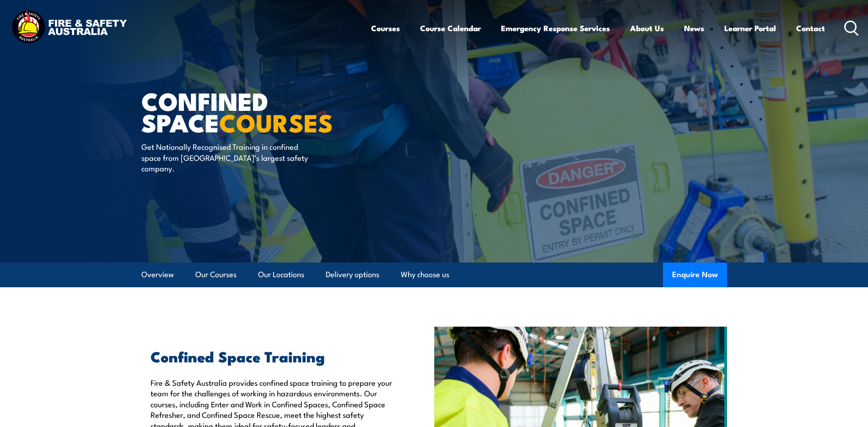 The image size is (868, 427). Describe the element at coordinates (386, 28) in the screenshot. I see `a: Courses` at that location.